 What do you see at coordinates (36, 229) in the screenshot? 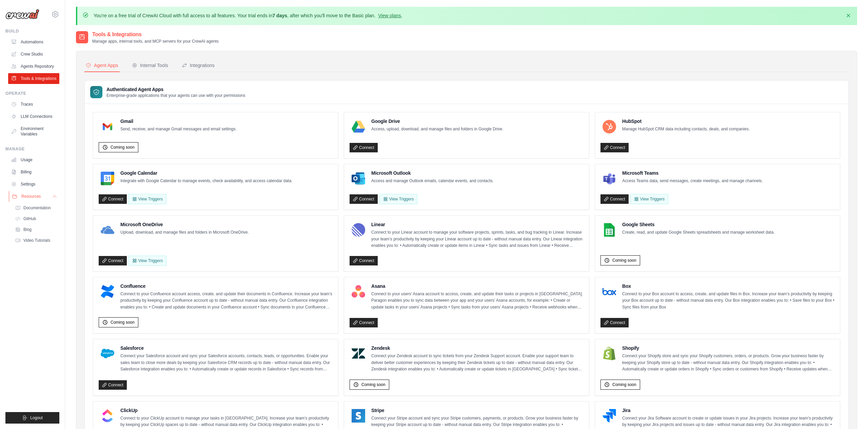
I see `a: Blog` at bounding box center [36, 229].